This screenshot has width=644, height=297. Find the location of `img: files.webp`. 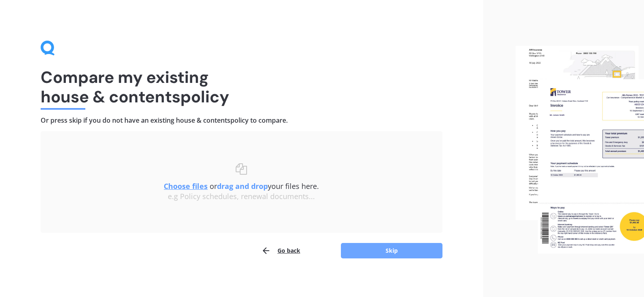

img: files.webp is located at coordinates (580, 149).